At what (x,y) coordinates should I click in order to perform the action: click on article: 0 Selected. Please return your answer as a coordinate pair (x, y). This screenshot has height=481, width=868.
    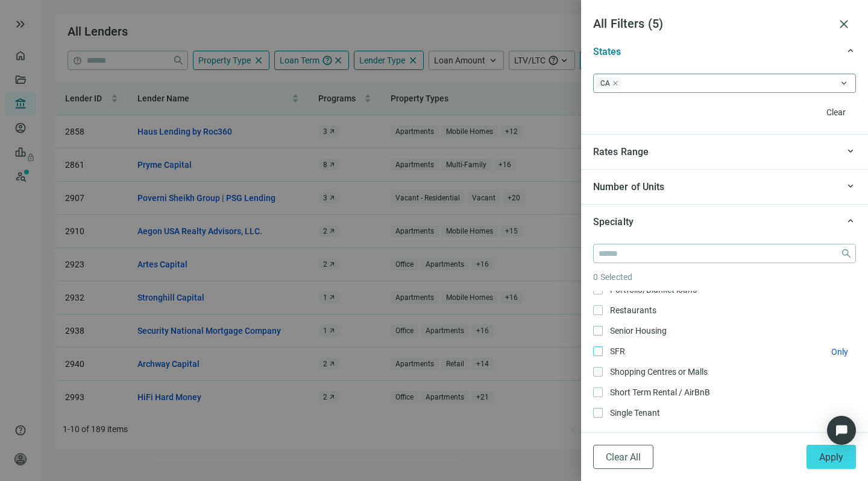
    Looking at the image, I should click on (725, 277).